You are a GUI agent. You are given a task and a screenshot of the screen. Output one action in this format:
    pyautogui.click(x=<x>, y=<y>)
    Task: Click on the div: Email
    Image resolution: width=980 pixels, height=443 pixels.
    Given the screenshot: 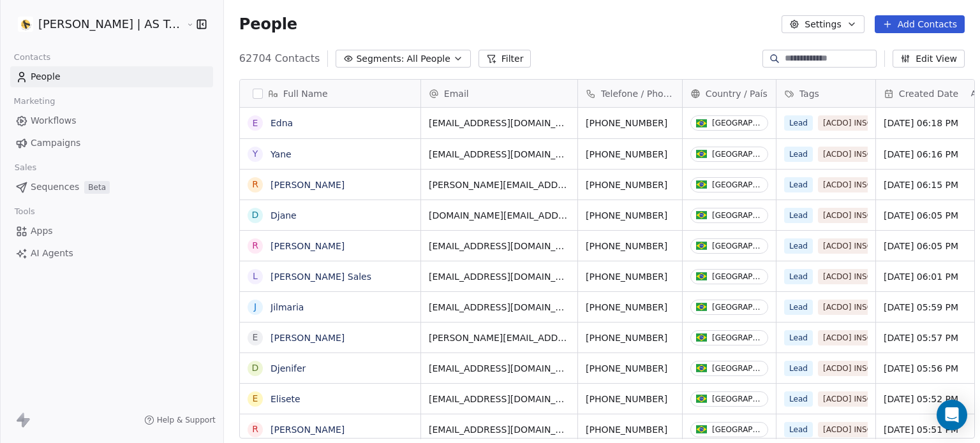 What is the action you would take?
    pyautogui.click(x=499, y=93)
    